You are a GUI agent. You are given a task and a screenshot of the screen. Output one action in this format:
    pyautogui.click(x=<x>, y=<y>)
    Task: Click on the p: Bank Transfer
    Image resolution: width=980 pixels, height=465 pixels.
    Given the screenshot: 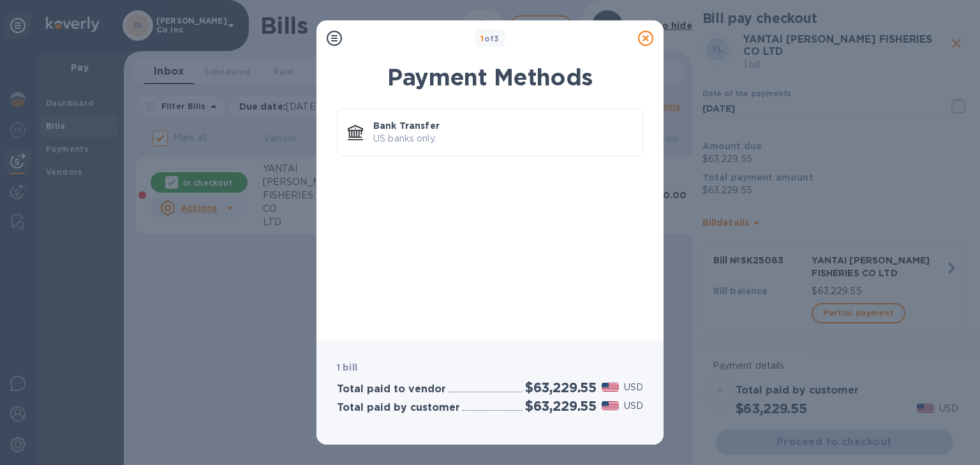 What is the action you would take?
    pyautogui.click(x=503, y=126)
    